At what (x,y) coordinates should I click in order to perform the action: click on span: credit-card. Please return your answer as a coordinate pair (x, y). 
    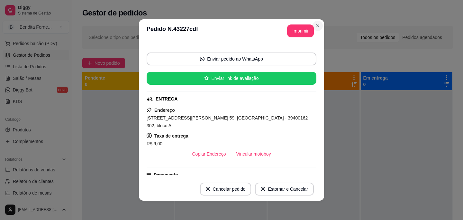
    Looking at the image, I should click on (149, 175).